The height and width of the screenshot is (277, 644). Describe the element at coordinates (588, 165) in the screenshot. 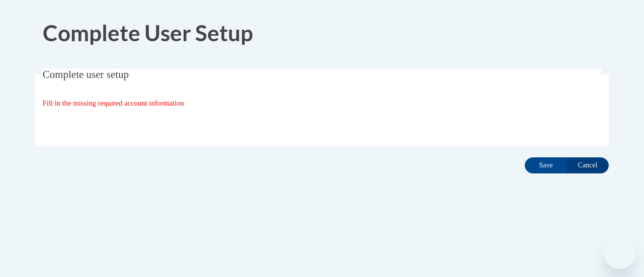

I see `input: Cancel` at that location.